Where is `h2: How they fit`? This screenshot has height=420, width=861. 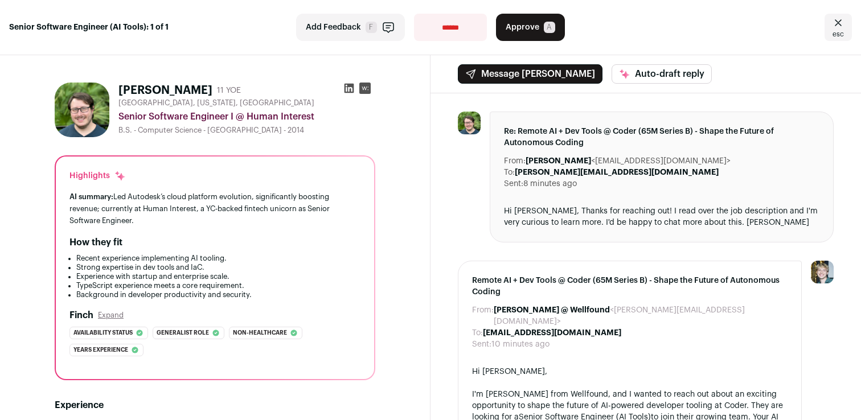
h2: How they fit is located at coordinates (96, 242).